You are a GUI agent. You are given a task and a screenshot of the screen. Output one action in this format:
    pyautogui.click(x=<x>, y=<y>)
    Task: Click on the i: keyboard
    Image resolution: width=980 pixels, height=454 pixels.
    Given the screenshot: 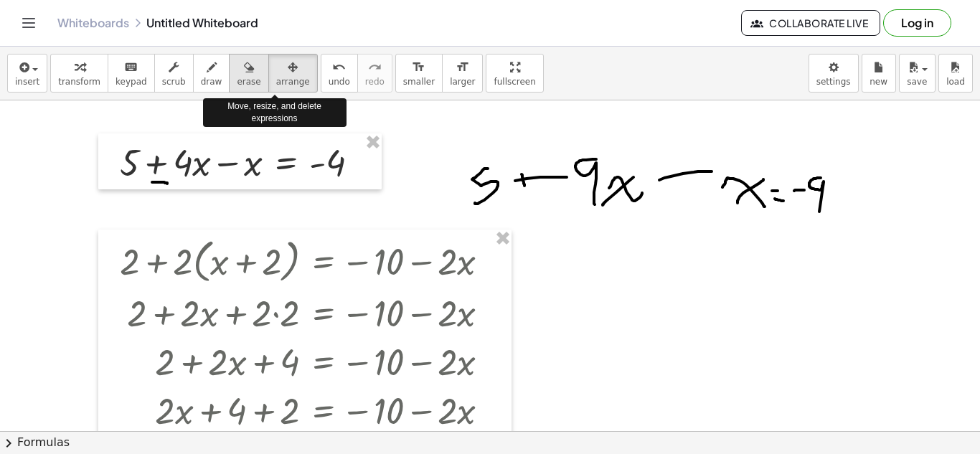 What is the action you would take?
    pyautogui.click(x=131, y=68)
    